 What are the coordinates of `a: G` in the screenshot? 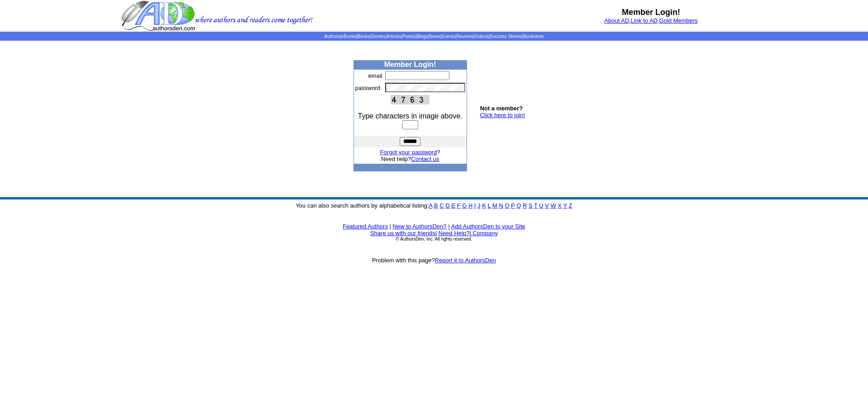 It's located at (465, 205).